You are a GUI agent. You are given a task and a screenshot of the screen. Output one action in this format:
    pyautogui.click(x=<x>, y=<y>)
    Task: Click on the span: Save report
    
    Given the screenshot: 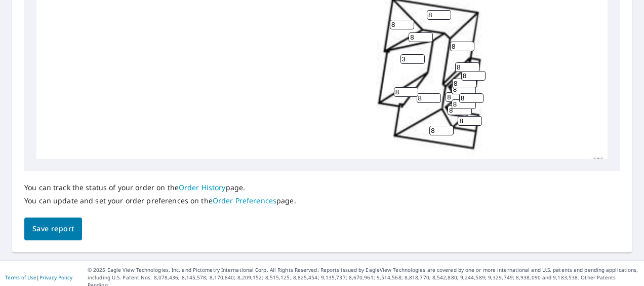 What is the action you would take?
    pyautogui.click(x=53, y=228)
    